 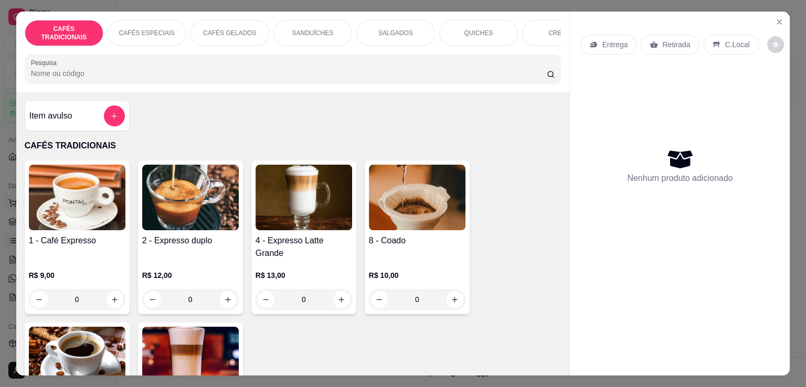 I want to click on button: Close, so click(x=779, y=22).